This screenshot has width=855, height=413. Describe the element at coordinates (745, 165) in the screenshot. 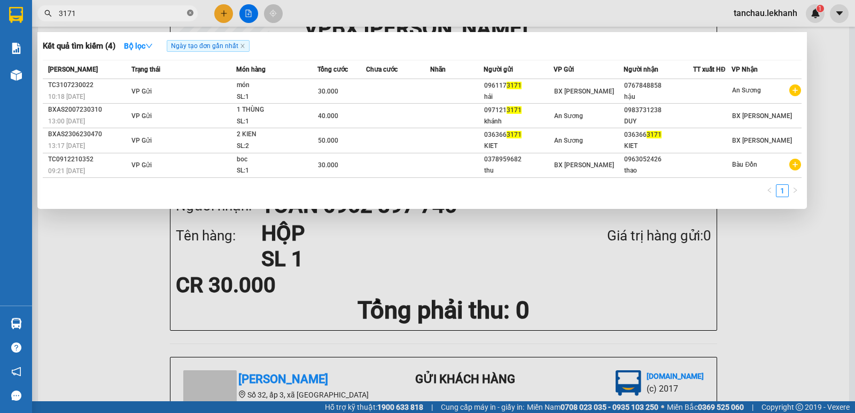

I see `span: Bàu Đồn` at that location.